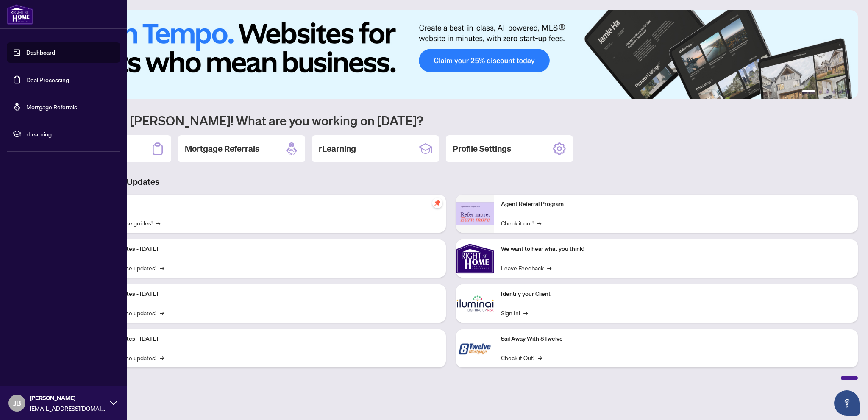  Describe the element at coordinates (847, 403) in the screenshot. I see `button: Open asap` at that location.